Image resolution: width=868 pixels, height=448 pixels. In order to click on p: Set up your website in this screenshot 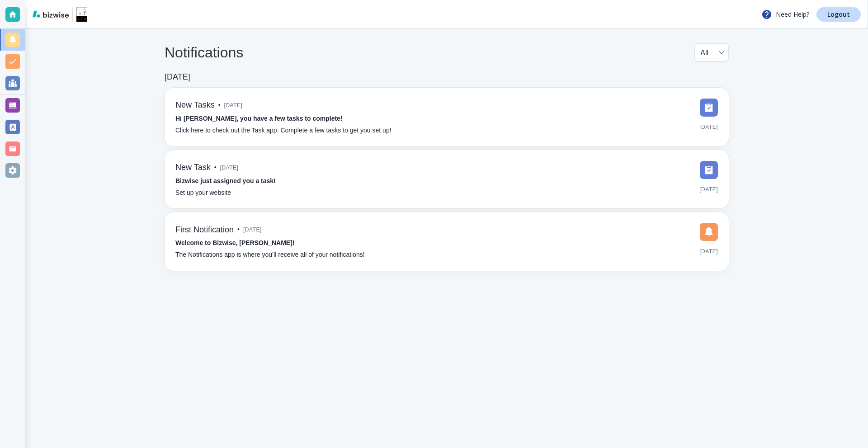, I will do `click(203, 193)`.